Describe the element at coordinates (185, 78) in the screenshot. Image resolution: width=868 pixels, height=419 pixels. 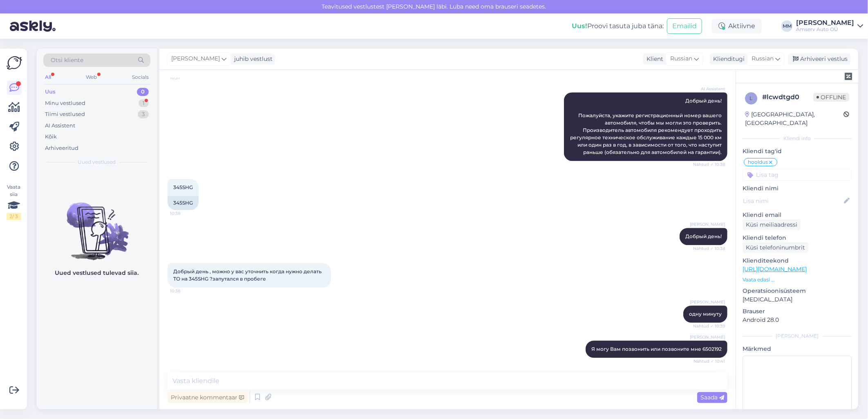
I see `span: 10:37` at that location.